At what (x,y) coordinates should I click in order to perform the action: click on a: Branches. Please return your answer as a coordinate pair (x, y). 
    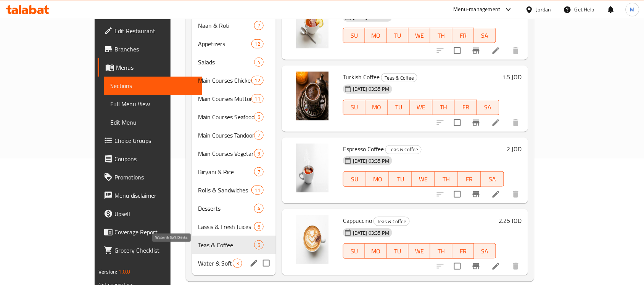
    Looking at the image, I should click on (150, 49).